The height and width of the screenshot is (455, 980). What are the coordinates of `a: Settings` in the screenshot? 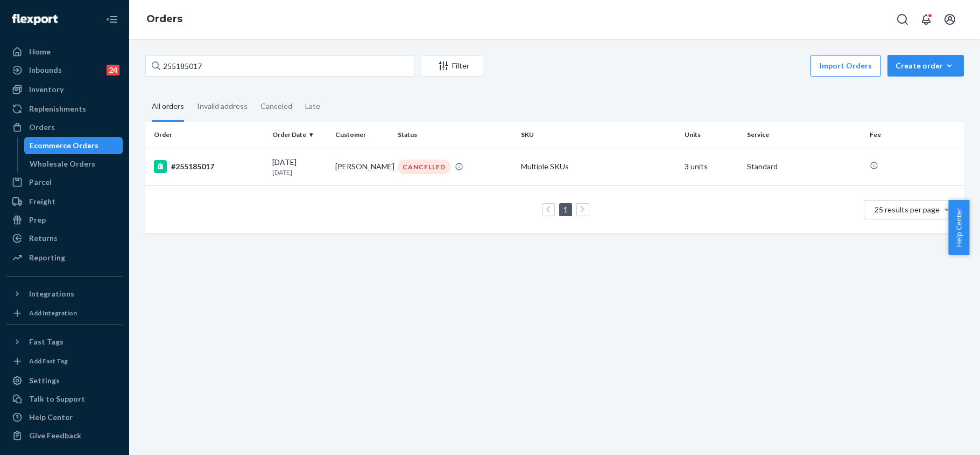 It's located at (65, 380).